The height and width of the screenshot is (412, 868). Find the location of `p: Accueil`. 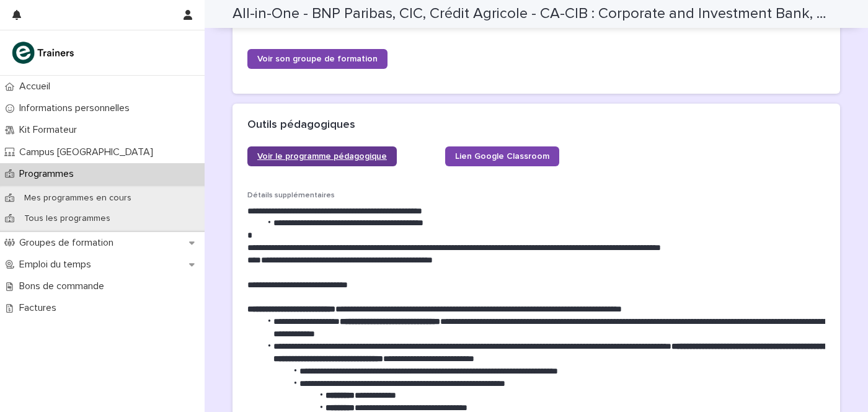

p: Accueil is located at coordinates (37, 86).